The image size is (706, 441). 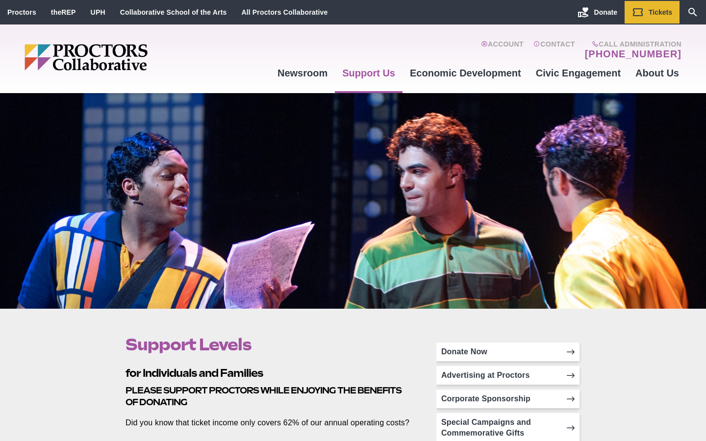 I want to click on h3: Please support Proctors while enjoying the benefits of donating, so click(x=269, y=396).